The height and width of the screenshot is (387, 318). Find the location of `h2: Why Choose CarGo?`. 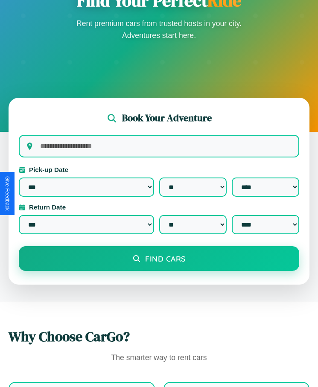

h2: Why Choose CarGo? is located at coordinates (159, 337).